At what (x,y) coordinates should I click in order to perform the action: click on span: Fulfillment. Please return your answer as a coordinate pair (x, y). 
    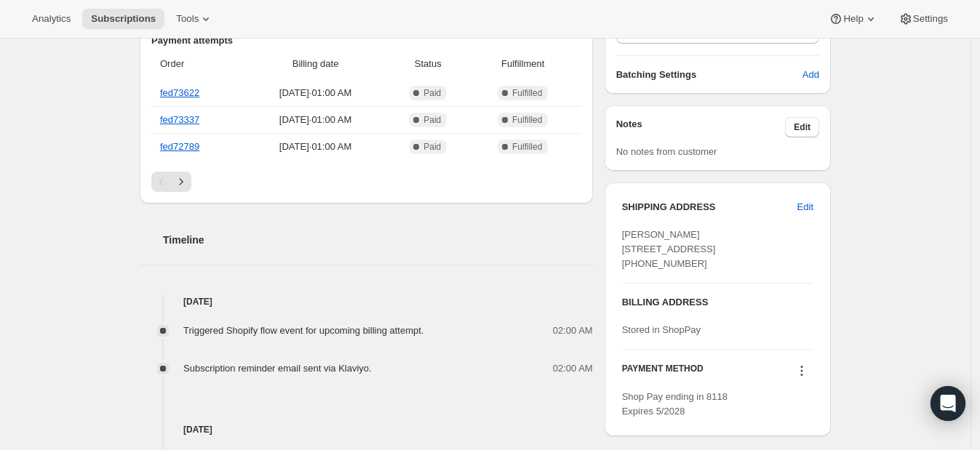
    Looking at the image, I should click on (523, 64).